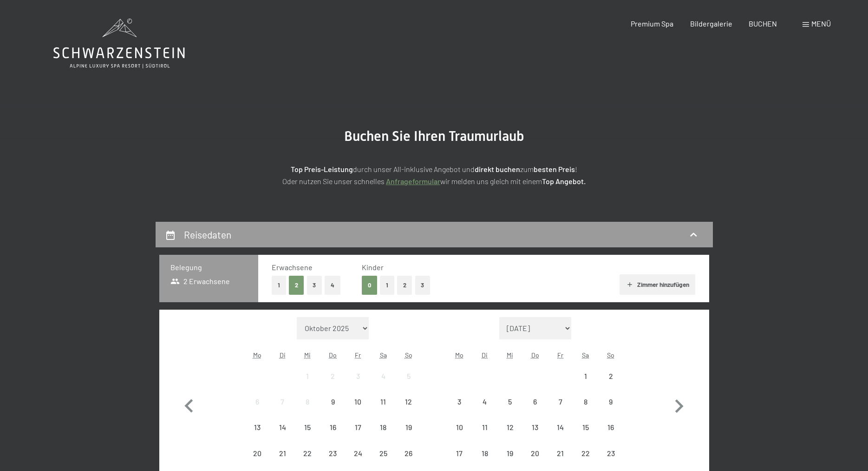  I want to click on div: Tue Oct 14 2025, so click(282, 427).